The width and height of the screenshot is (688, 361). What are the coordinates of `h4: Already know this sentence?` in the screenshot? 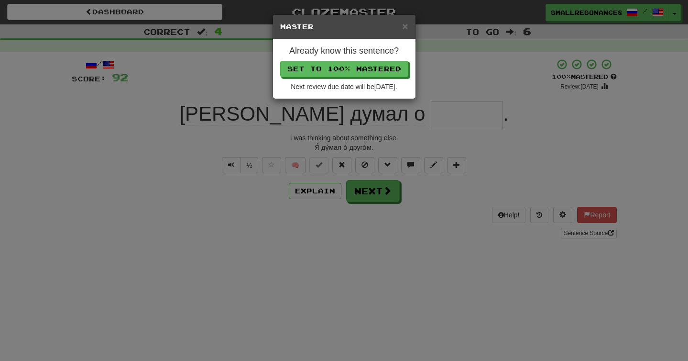 It's located at (344, 51).